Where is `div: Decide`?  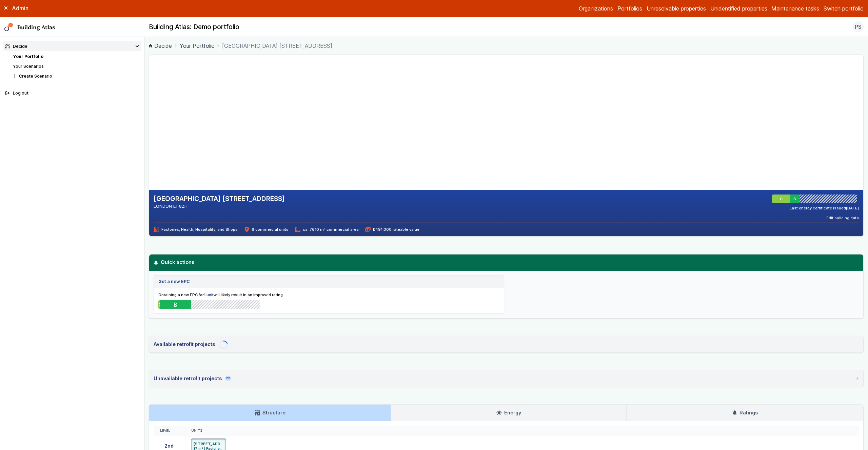 div: Decide is located at coordinates (16, 46).